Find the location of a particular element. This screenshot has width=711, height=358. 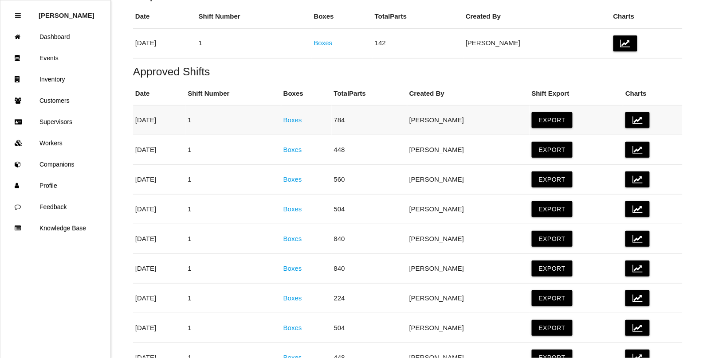

h5: Approved Shifts is located at coordinates (408, 71).